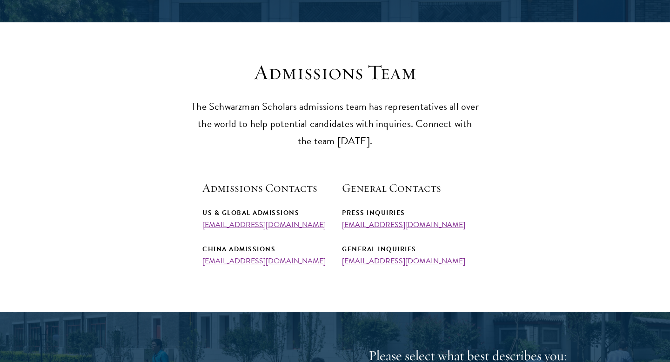 The width and height of the screenshot is (670, 362). Describe the element at coordinates (405, 188) in the screenshot. I see `h5: General Contacts` at that location.